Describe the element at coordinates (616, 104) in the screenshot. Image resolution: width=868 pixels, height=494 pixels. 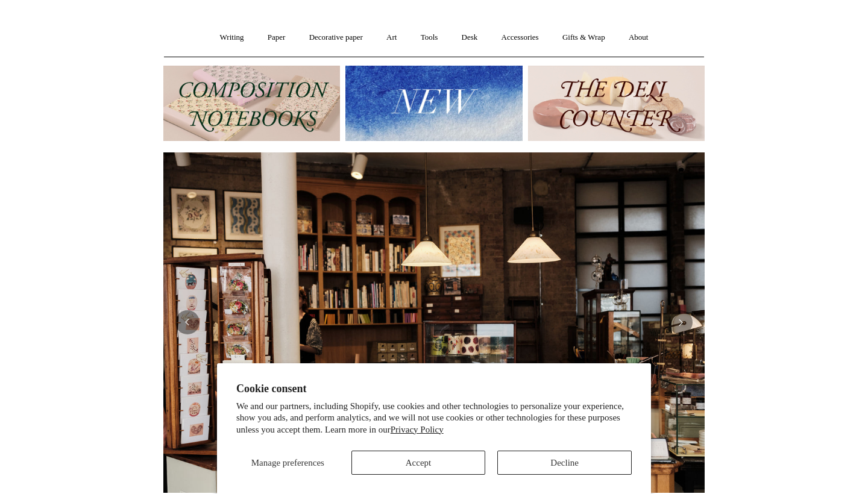
I see `a: The Deli Counter` at that location.